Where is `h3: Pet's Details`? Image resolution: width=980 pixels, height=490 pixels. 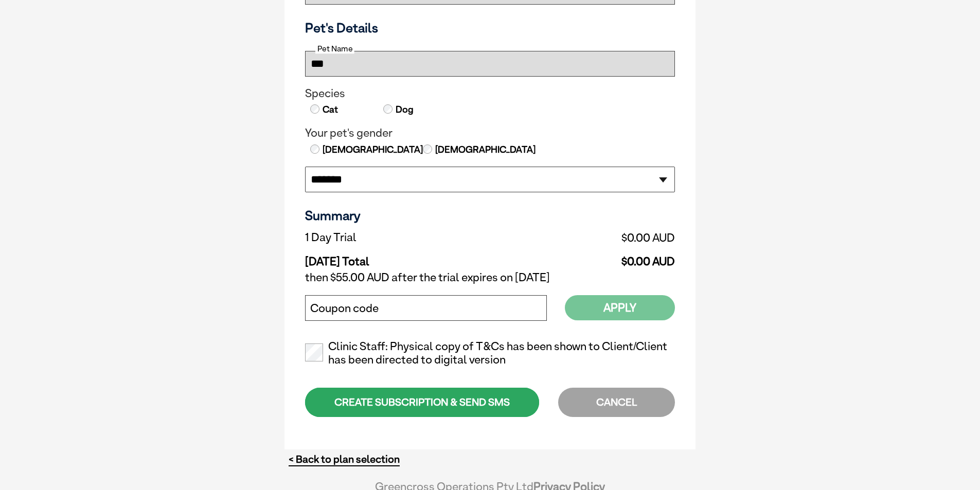
h3: Pet's Details is located at coordinates (490, 28).